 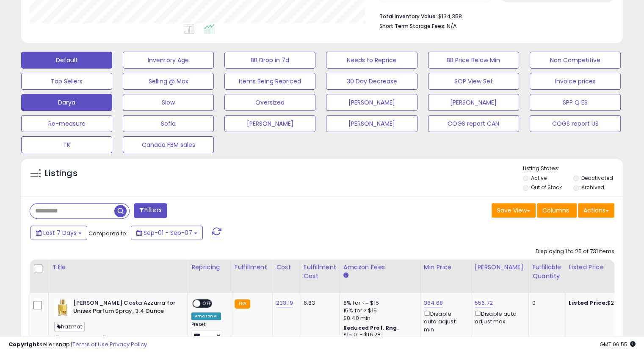 I want to click on b: Total Inventory Value:, so click(x=408, y=16).